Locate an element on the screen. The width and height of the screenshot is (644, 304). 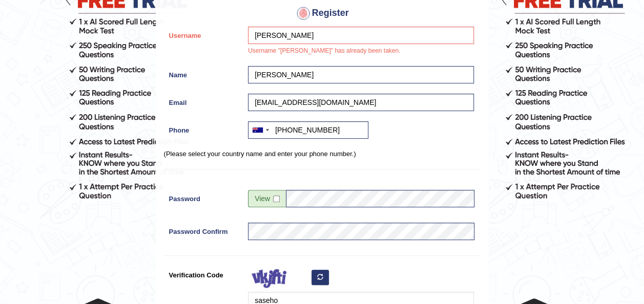
label: Password Confirm is located at coordinates (203, 229).